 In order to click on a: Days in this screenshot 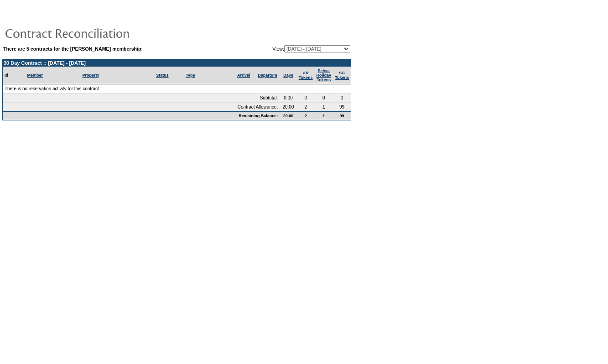, I will do `click(288, 75)`.